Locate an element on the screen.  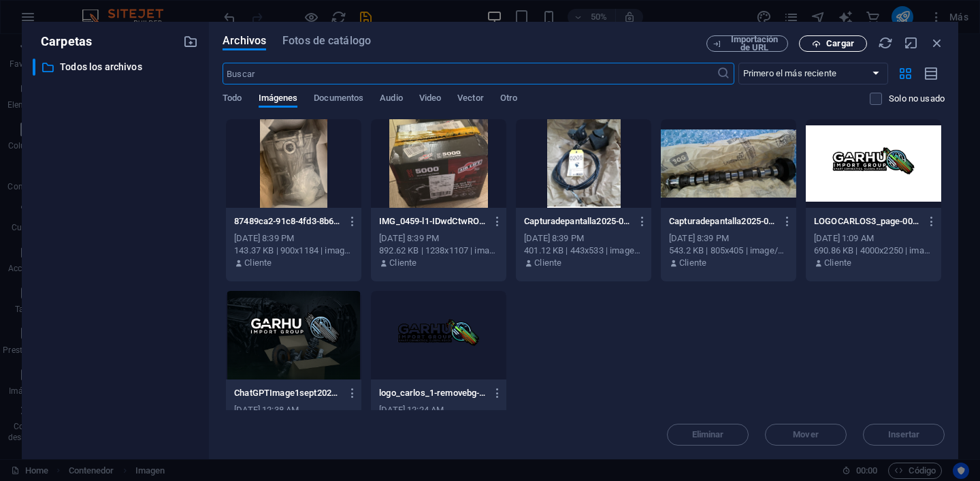
span: Archivos is located at coordinates (245, 41).